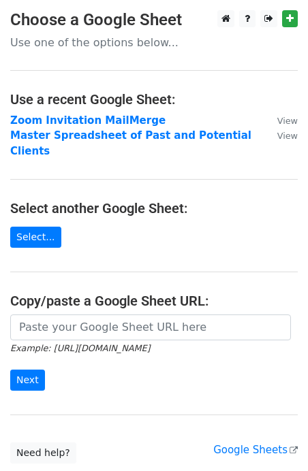  Describe the element at coordinates (27, 380) in the screenshot. I see `input: Next` at that location.